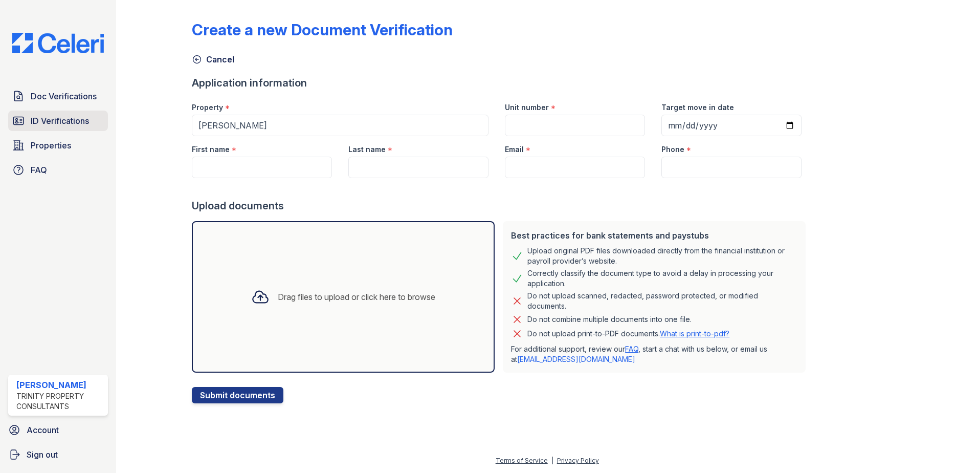  What do you see at coordinates (527, 107) in the screenshot?
I see `label: Unit number` at bounding box center [527, 107].